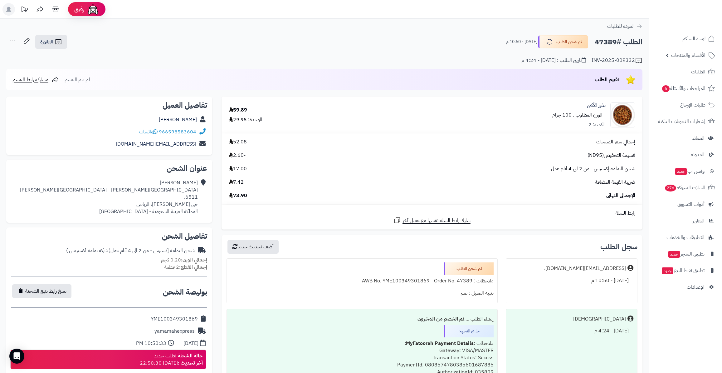 This screenshot has width=722, height=373. Describe the element at coordinates (686, 254) in the screenshot. I see `span: تطبيق المتجر` at that location.